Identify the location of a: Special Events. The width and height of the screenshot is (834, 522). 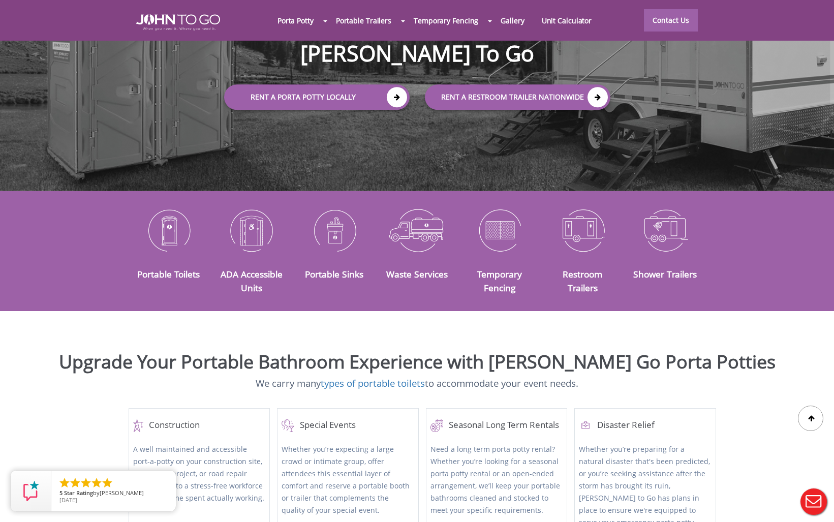
(348, 426).